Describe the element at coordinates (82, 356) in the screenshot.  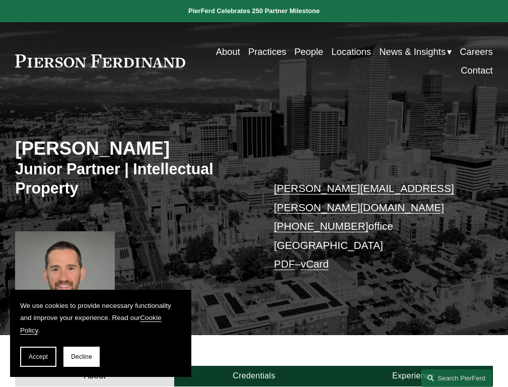
I see `button: Decline` at that location.